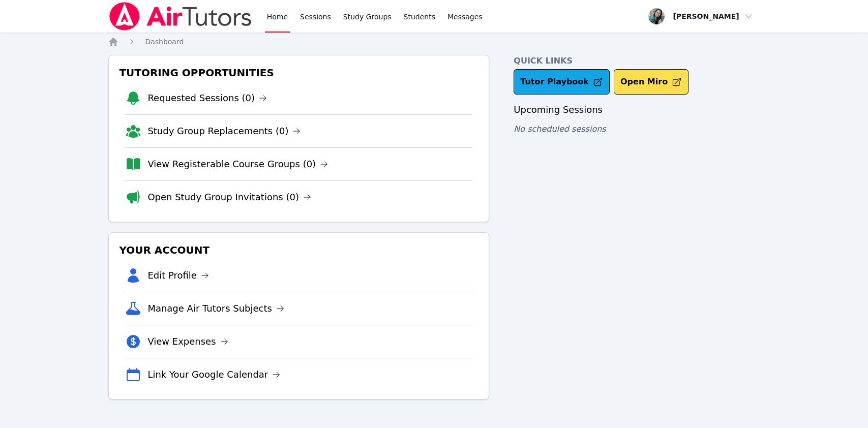  What do you see at coordinates (238, 164) in the screenshot?
I see `a: View Registerable Course Groups (0)` at bounding box center [238, 164].